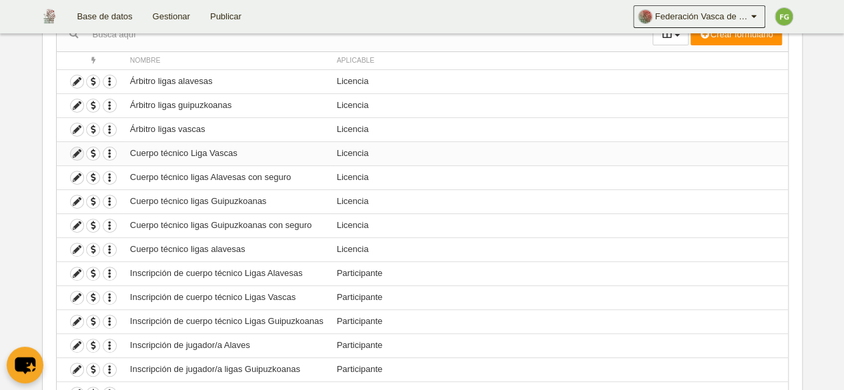 The image size is (844, 390). Describe the element at coordinates (227, 153) in the screenshot. I see `td: Cuerpo técnico Liga Vascas` at that location.